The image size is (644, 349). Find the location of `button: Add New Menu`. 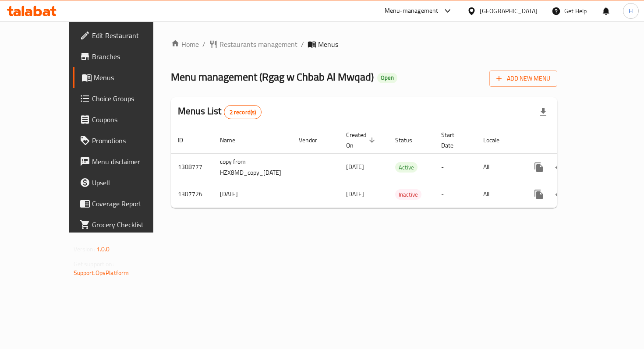

button: Add New Menu is located at coordinates (523, 79).